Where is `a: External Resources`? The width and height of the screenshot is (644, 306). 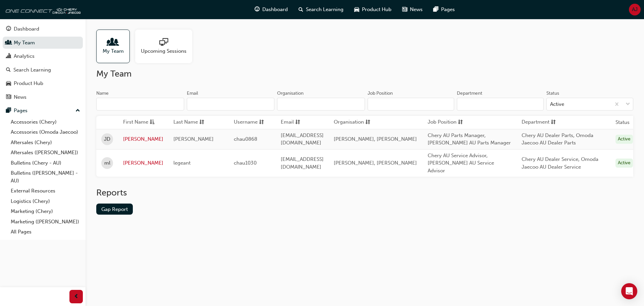 a: External Resources is located at coordinates (45, 191).